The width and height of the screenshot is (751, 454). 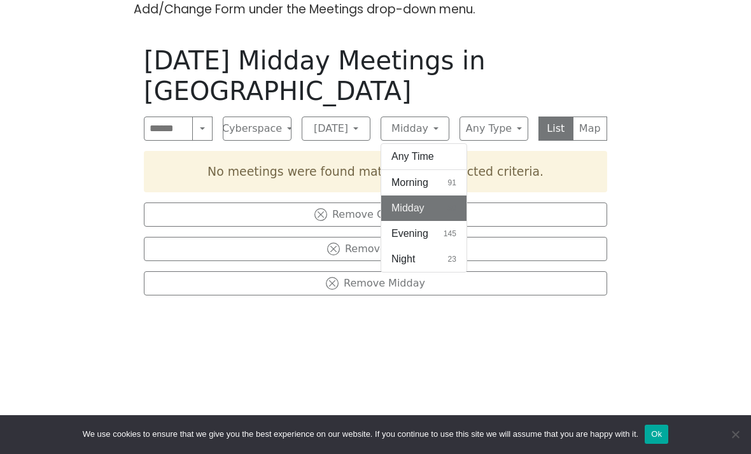 What do you see at coordinates (424, 157) in the screenshot?
I see `button: Any Time` at bounding box center [424, 157].